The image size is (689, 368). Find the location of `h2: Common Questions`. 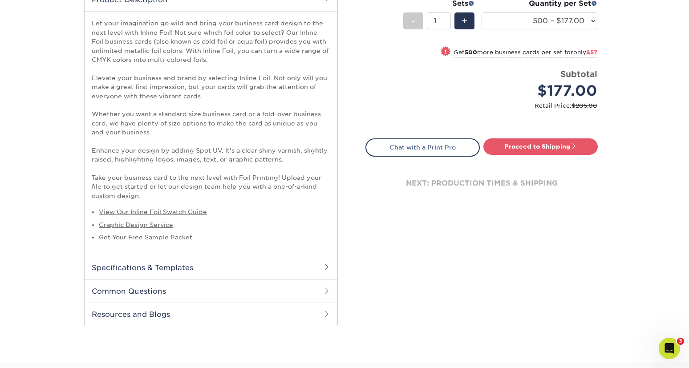

h2: Common Questions is located at coordinates (211, 291).